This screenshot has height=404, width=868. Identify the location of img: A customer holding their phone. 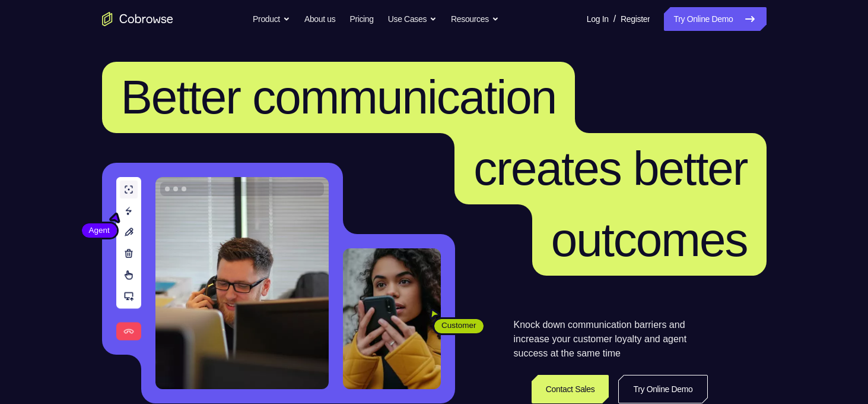
(392, 318).